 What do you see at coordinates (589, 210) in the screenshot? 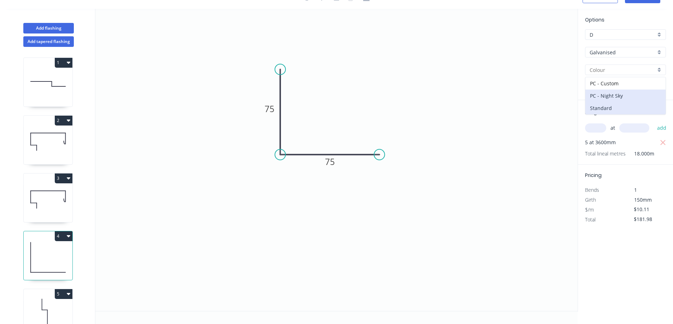
I see `span: $/m` at bounding box center [589, 210].